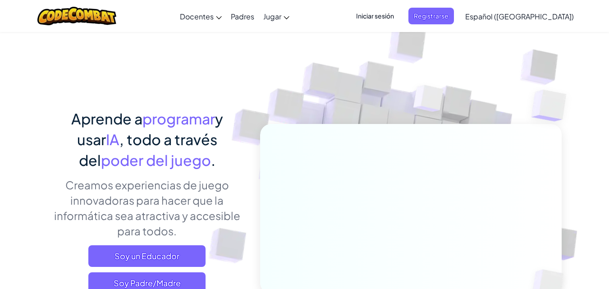 The height and width of the screenshot is (289, 609). What do you see at coordinates (272, 16) in the screenshot?
I see `span: Jugar` at bounding box center [272, 16].